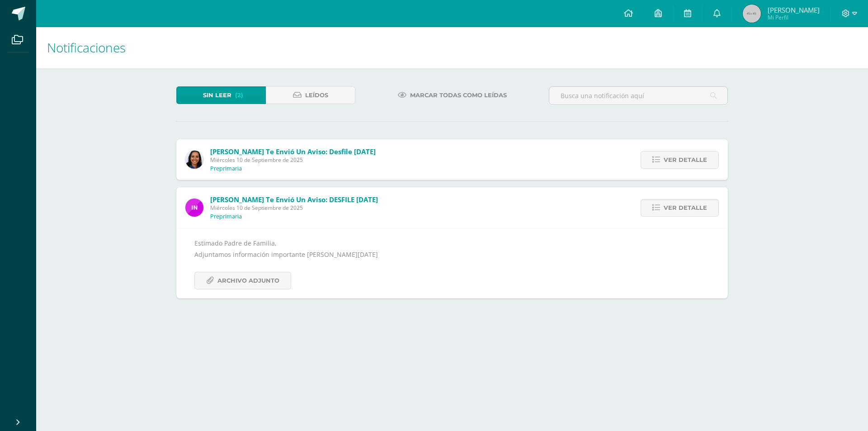 Image resolution: width=868 pixels, height=431 pixels. What do you see at coordinates (248, 280) in the screenshot?
I see `span: Archivo Adjunto` at bounding box center [248, 280].